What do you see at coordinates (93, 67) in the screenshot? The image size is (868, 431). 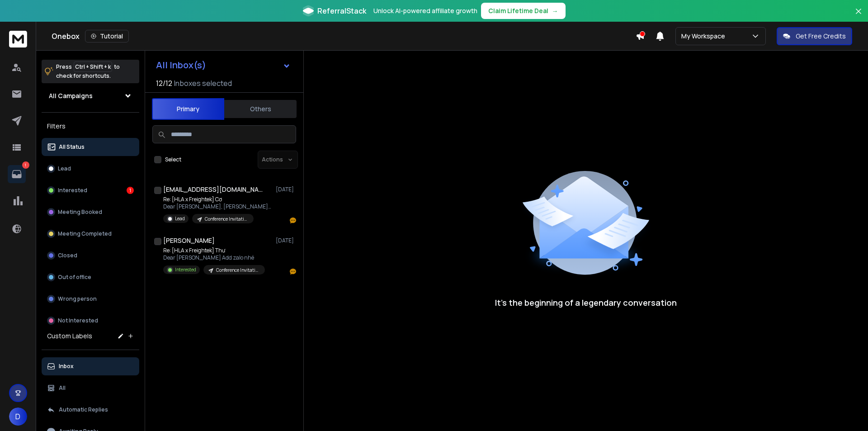 I see `span: Ctrl + Shift + k` at bounding box center [93, 67].